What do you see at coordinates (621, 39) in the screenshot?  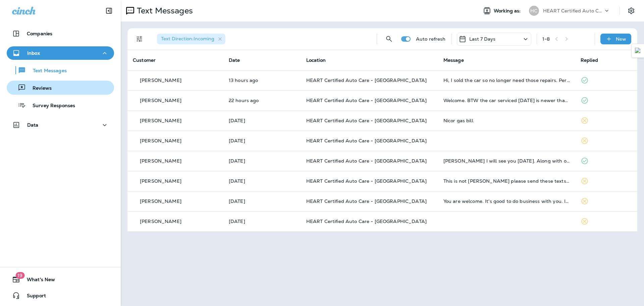 I see `p: New` at bounding box center [621, 39].